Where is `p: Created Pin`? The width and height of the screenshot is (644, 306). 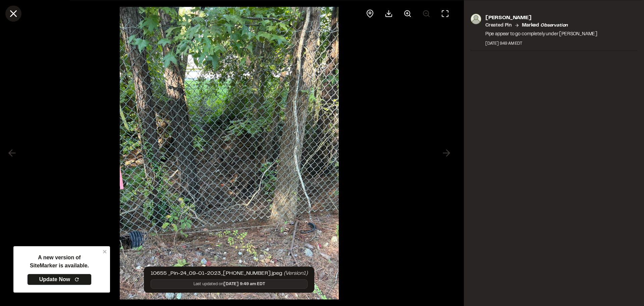
p: Created Pin is located at coordinates (499, 25).